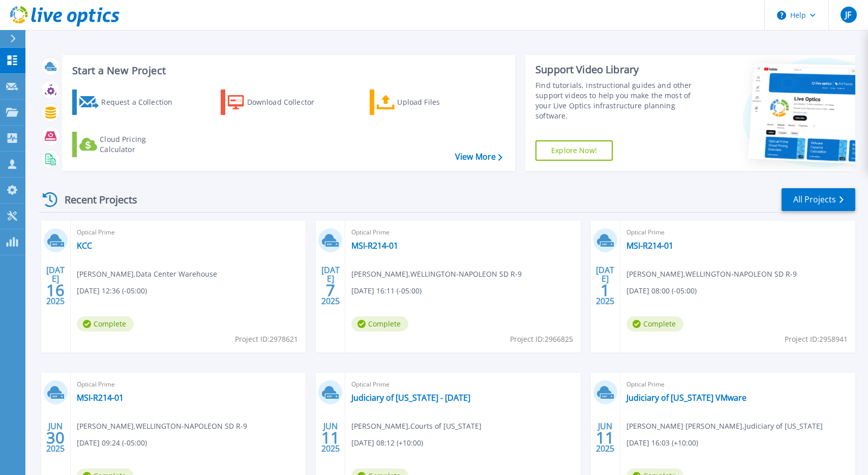 This screenshot has width=868, height=475. What do you see at coordinates (426, 102) in the screenshot?
I see `a: Upload Files` at bounding box center [426, 102].